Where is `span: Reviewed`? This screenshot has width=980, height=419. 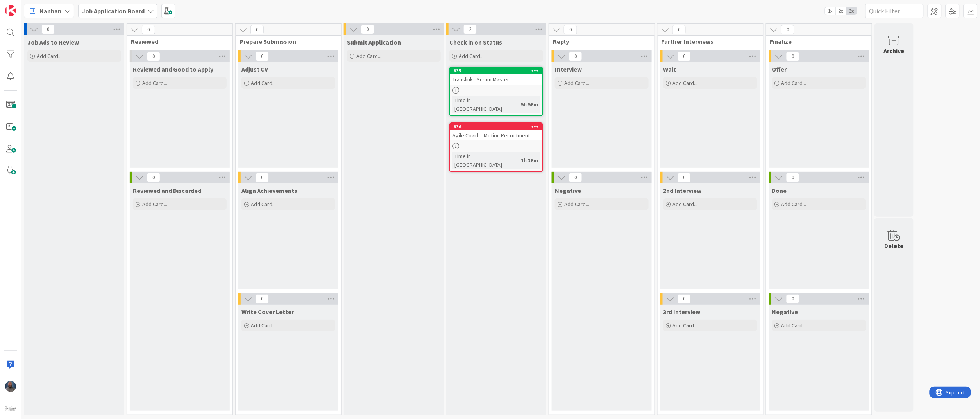 span: Reviewed is located at coordinates (177, 41).